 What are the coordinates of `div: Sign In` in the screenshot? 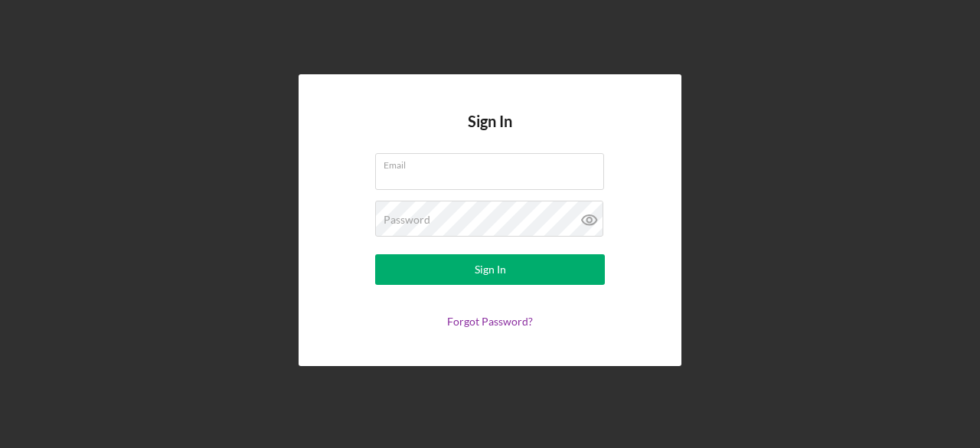 It's located at (490, 269).